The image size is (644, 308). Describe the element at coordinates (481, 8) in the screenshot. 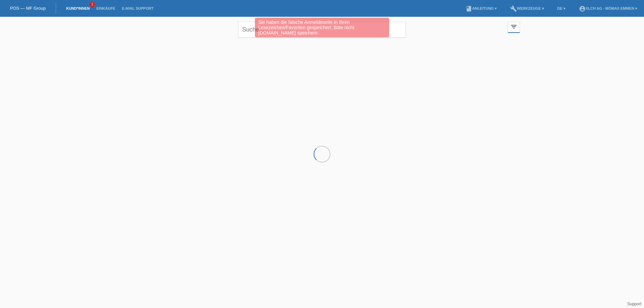

I see `a: bookAnleitung ▾` at that location.